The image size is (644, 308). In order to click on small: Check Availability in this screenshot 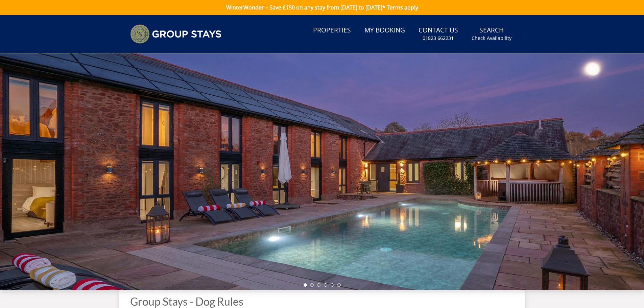, I will do `click(492, 38)`.